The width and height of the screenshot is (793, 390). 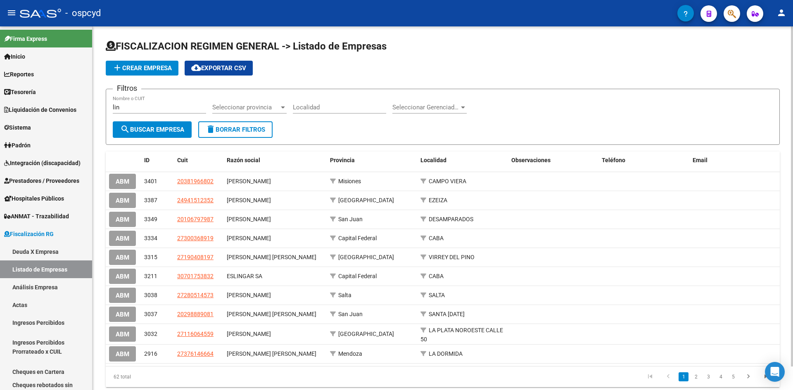 What do you see at coordinates (249, 238) in the screenshot?
I see `span: TODARO MARIELA EVANGELINA` at bounding box center [249, 238].